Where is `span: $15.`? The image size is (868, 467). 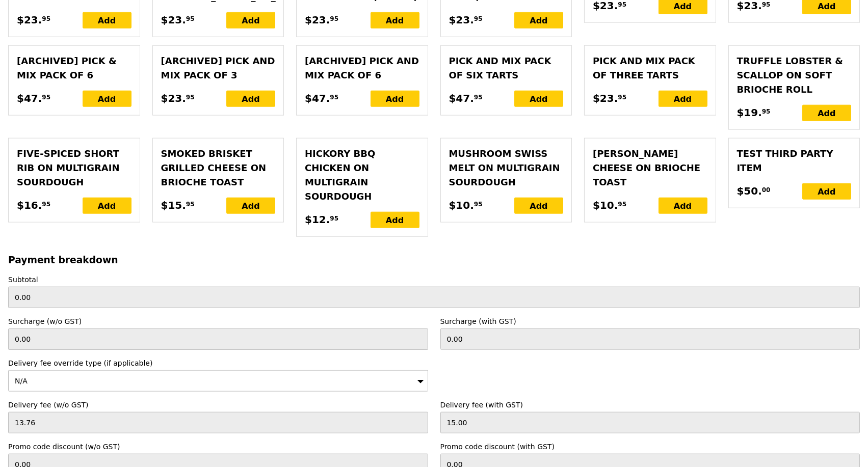
span: $15. is located at coordinates (173, 206).